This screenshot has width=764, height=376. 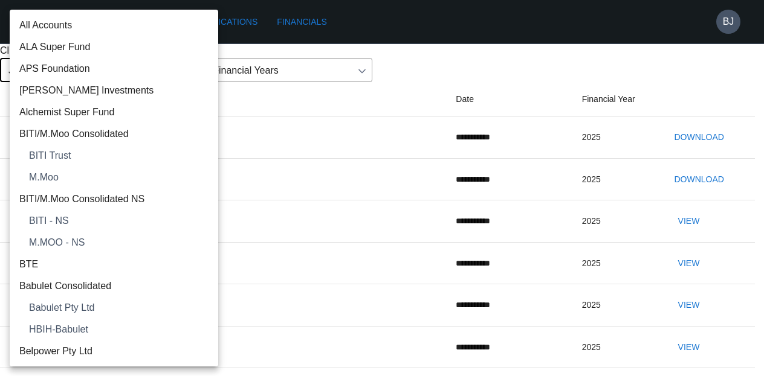 I want to click on span: BITI Trust, so click(x=118, y=156).